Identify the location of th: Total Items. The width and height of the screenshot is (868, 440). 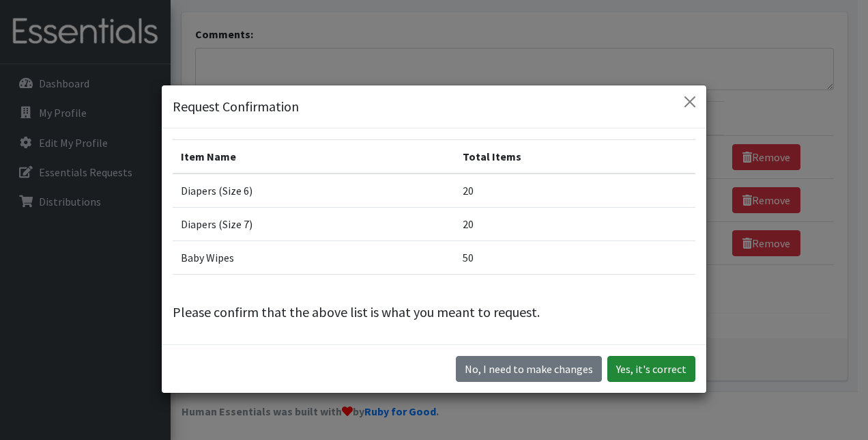
(575, 157).